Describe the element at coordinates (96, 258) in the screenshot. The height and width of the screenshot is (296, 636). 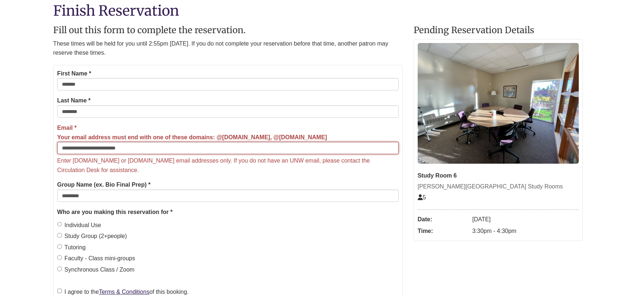
I see `label: Faculty - Class mini-groups` at that location.